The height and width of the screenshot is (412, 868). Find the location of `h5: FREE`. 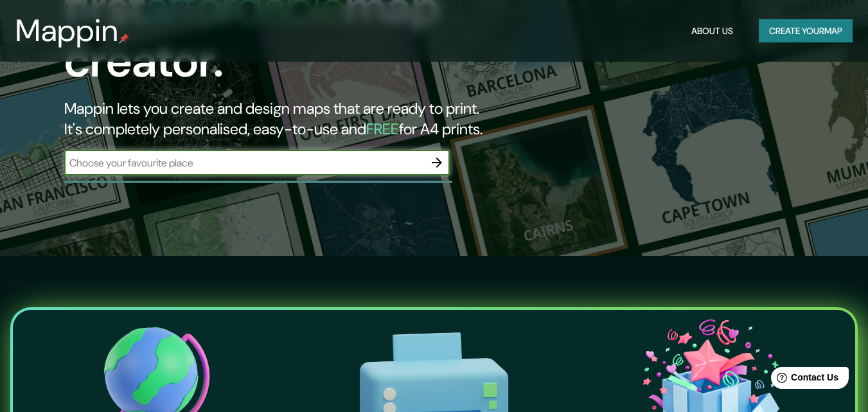

h5: FREE is located at coordinates (382, 129).